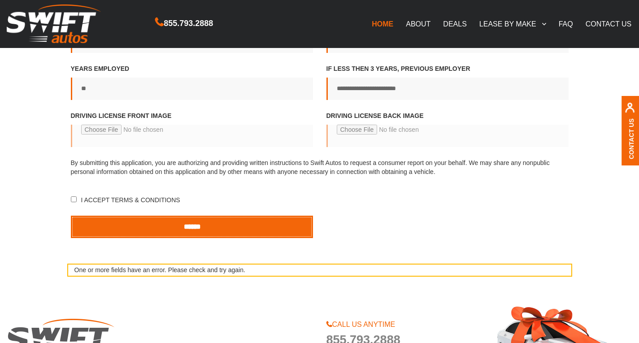  What do you see at coordinates (448, 136) in the screenshot?
I see `input: Driving license back image` at bounding box center [448, 136].